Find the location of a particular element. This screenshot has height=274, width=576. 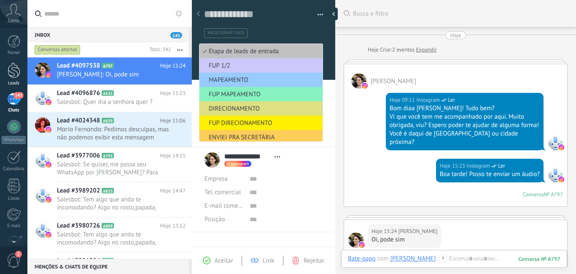

div: Total: 342 is located at coordinates (158, 50).